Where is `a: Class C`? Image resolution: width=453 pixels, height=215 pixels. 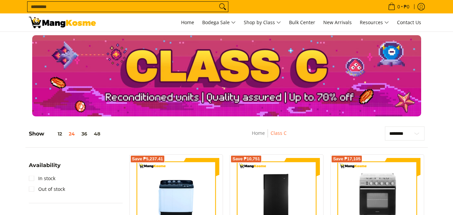 a: Class C is located at coordinates (278, 133).